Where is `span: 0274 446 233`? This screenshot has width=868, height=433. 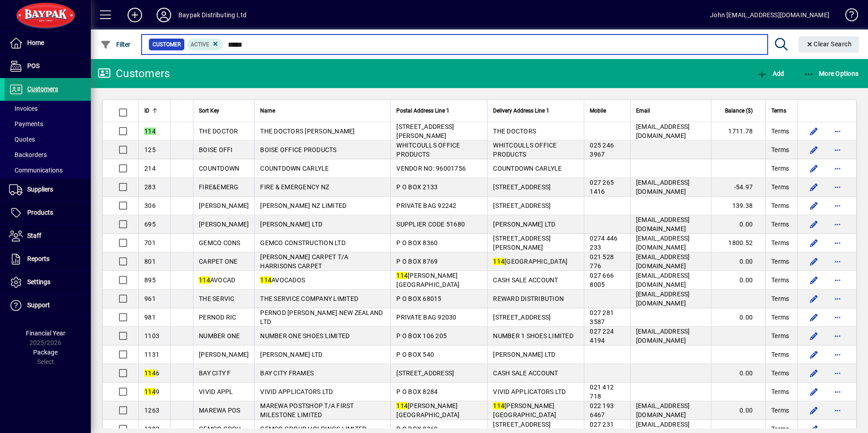 span: 0274 446 233 is located at coordinates (603, 243).